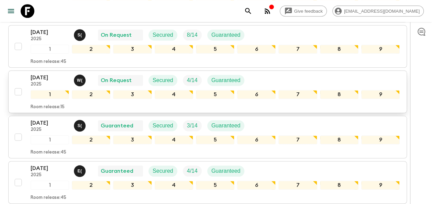 This screenshot has height=204, width=432. I want to click on p: W (, so click(80, 80).